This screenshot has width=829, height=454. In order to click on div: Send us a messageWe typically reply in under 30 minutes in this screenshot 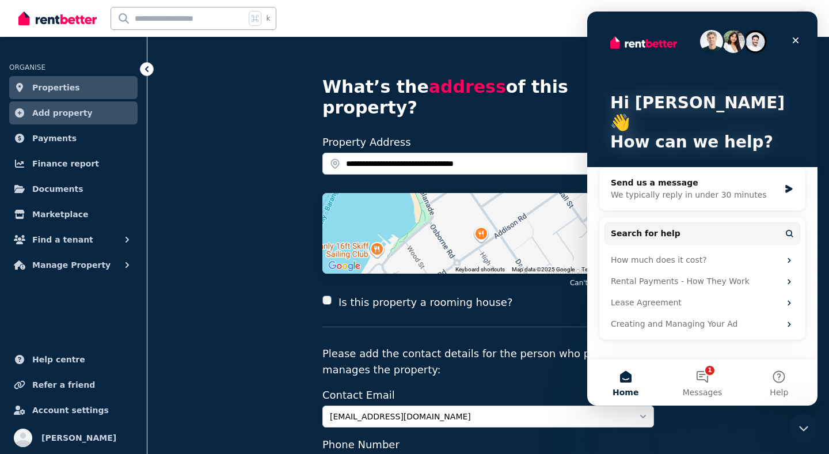, I will do `click(115, 177)`.